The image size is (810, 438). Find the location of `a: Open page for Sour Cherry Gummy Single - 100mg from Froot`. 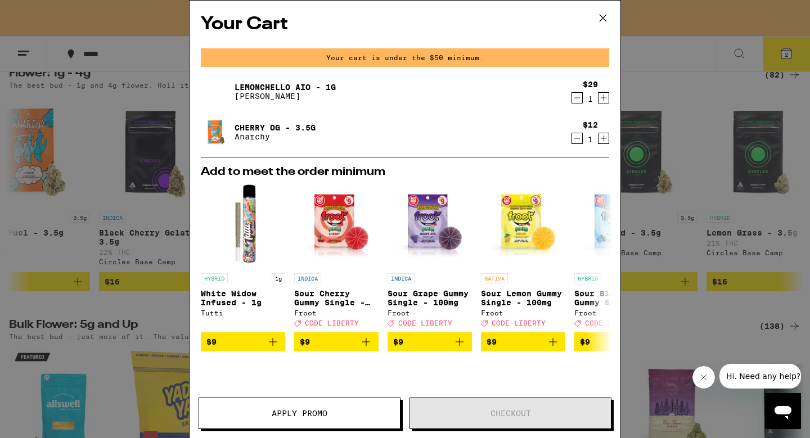

a: Open page for Sour Cherry Gummy Single - 100mg from Froot is located at coordinates (336, 258).